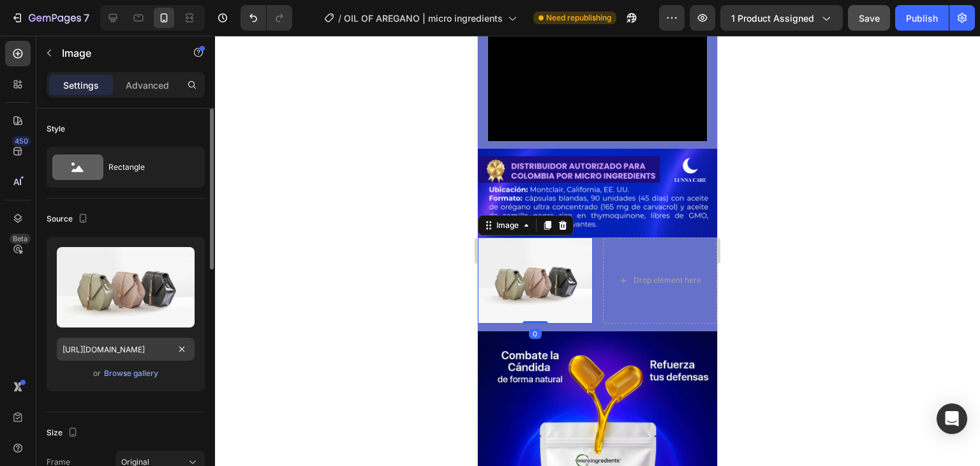  I want to click on div: Style, so click(56, 129).